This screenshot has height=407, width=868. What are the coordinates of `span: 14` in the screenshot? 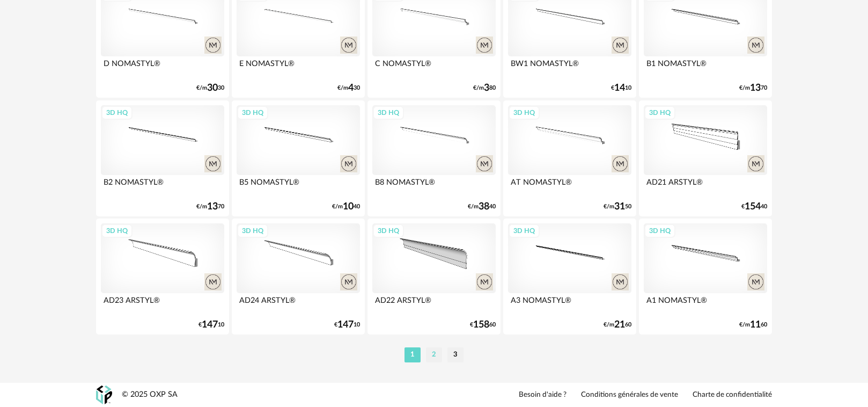 It's located at (619, 88).